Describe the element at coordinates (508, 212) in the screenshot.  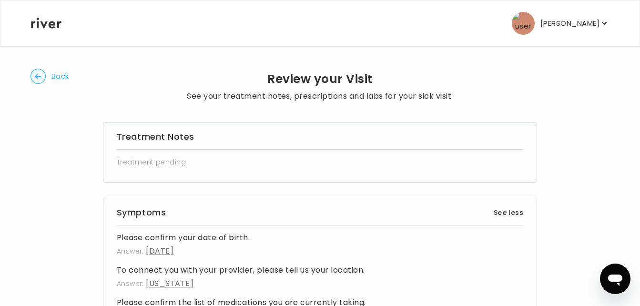
I see `button: See less` at that location.